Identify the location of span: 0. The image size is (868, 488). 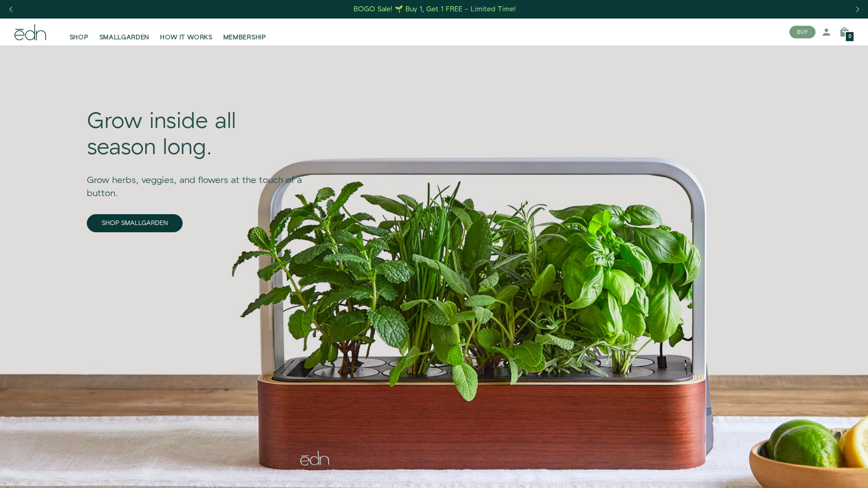
(850, 37).